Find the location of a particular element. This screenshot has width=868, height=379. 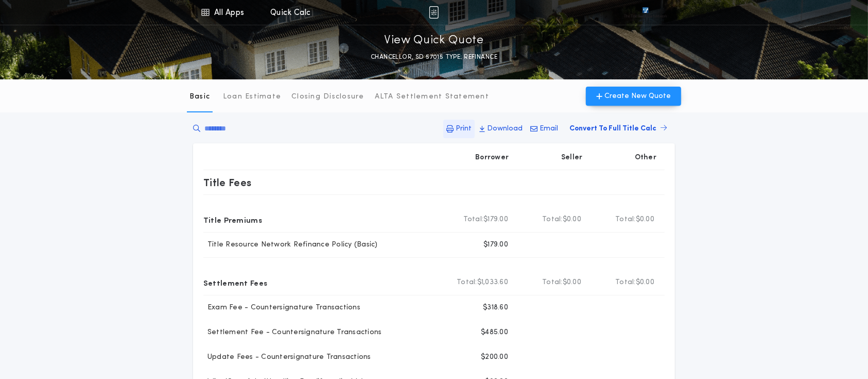

p: Title Resource Network Refinance Policy (Basic) is located at coordinates (291, 245).